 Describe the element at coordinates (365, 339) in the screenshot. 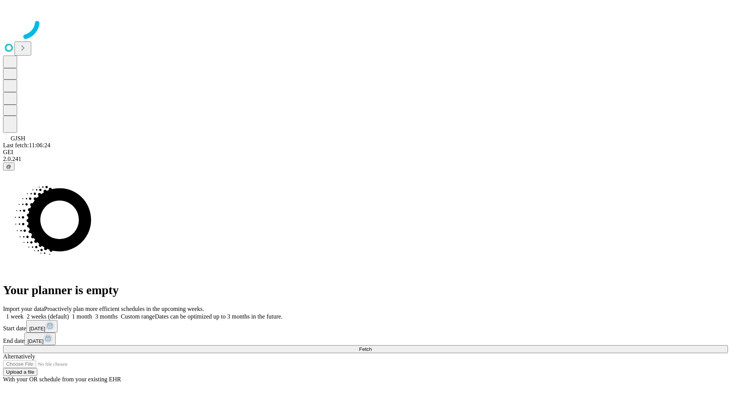

I see `div: End date` at that location.